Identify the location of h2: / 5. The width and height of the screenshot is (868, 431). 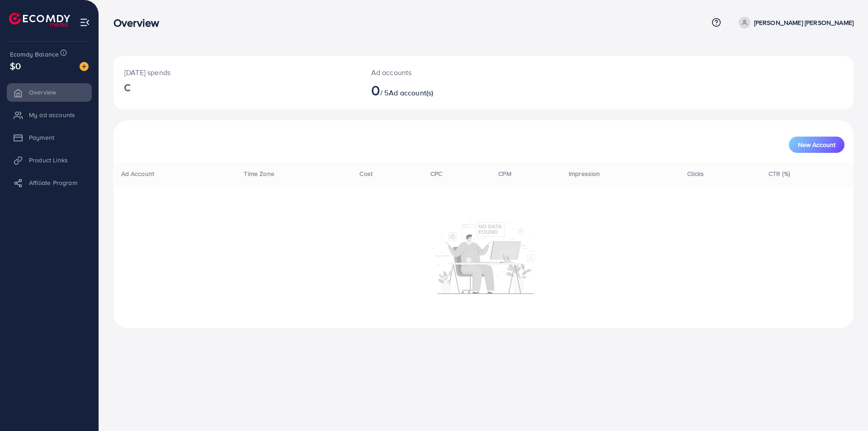
(453, 90).